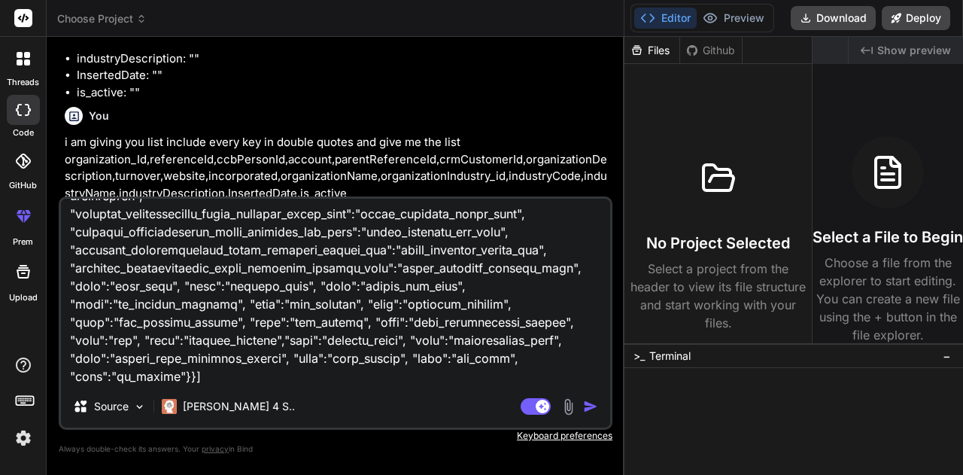  What do you see at coordinates (343, 75) in the screenshot?
I see `li: InsertedDate: ""` at bounding box center [343, 75].